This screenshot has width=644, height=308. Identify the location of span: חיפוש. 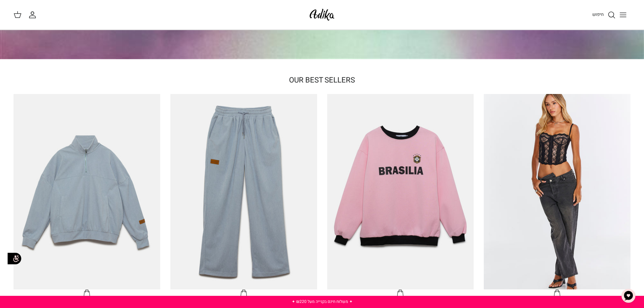
(598, 14).